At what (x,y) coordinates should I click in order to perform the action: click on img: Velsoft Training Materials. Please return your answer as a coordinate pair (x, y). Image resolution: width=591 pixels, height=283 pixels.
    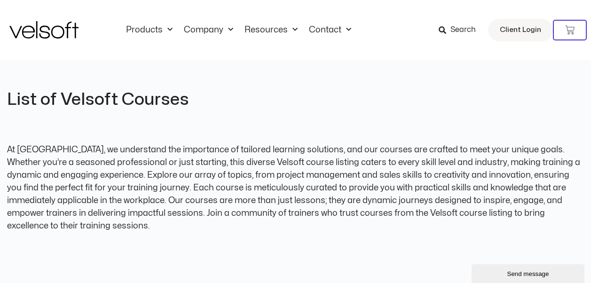
    Looking at the image, I should click on (44, 30).